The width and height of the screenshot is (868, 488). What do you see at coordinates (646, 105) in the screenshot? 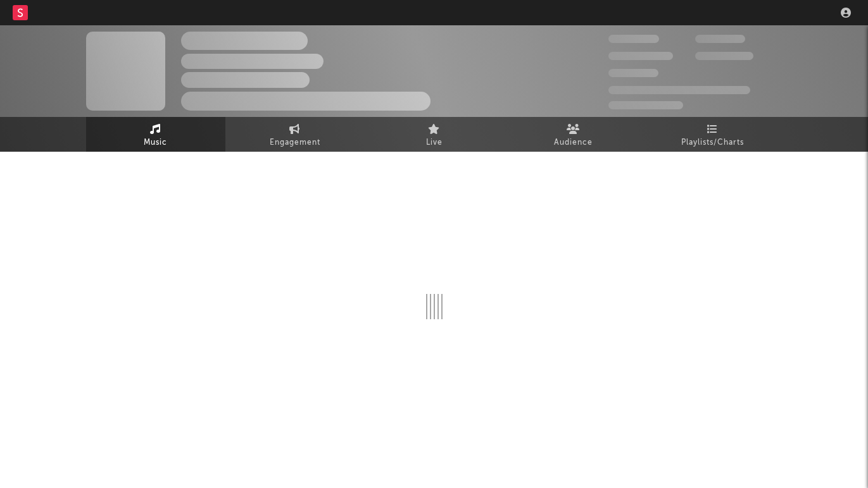
I see `span: Jump Score: 85.0` at bounding box center [646, 105].